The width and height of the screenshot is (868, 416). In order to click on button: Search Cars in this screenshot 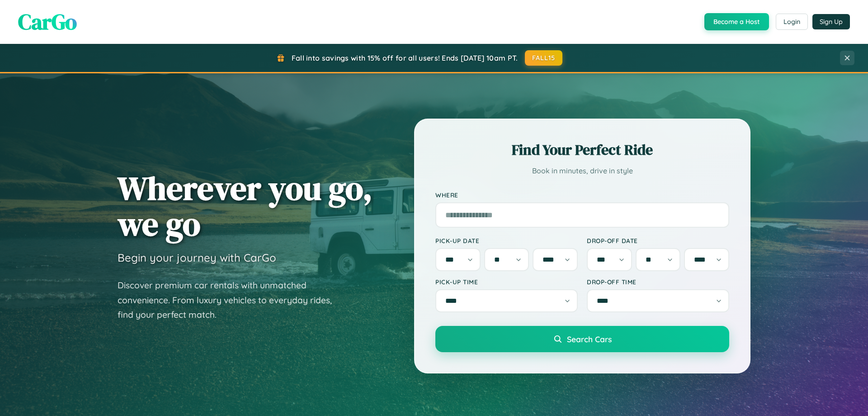, I will do `click(582, 339)`.